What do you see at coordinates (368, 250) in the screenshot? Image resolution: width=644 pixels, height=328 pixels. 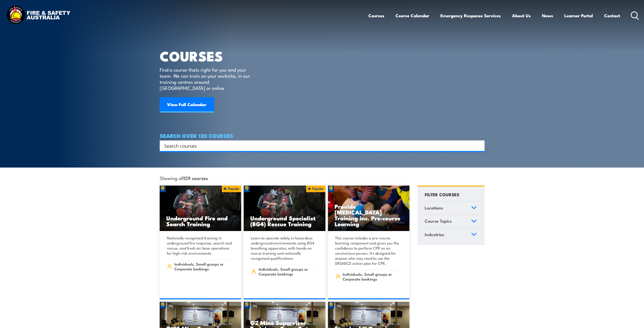 I see `p: This course includes a pre-course learning component and gives you the confidence to perform CPR ...` at bounding box center [368, 250].